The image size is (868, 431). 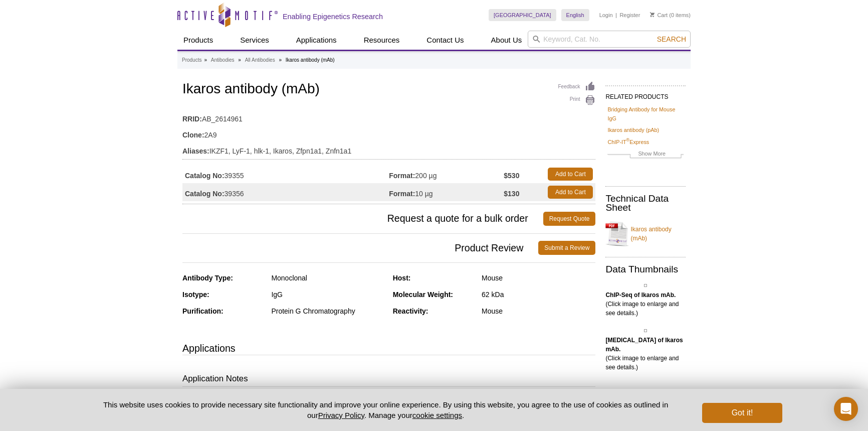 I want to click on a: Register, so click(x=630, y=15).